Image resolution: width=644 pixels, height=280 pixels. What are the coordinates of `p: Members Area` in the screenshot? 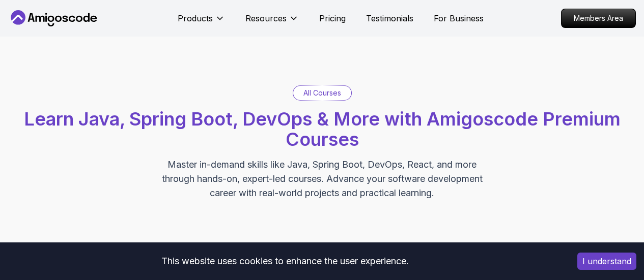 It's located at (598, 19).